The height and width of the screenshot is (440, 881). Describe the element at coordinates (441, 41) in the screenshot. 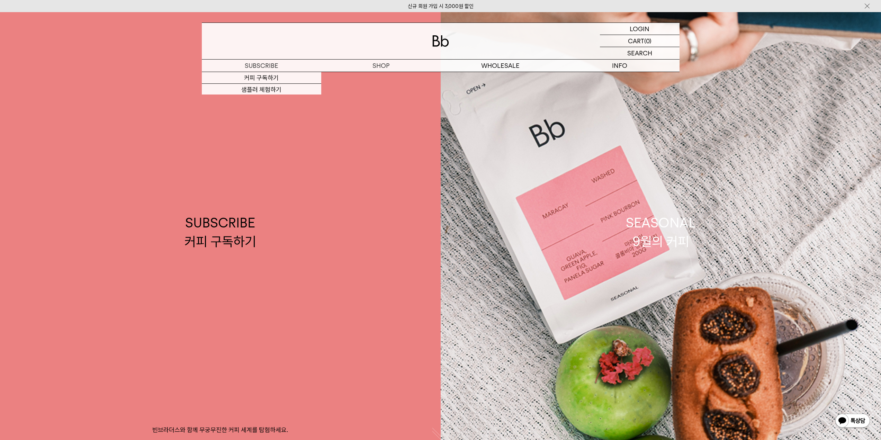

I see `img: 로고` at that location.